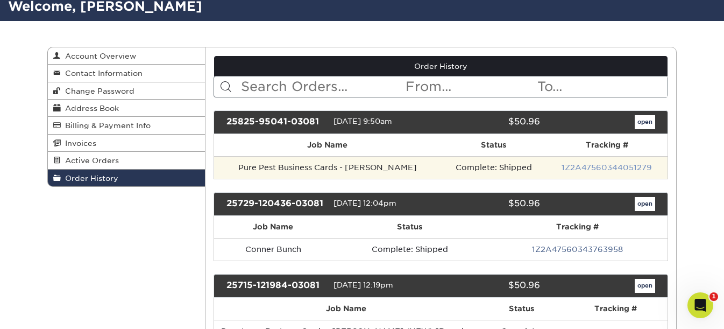 This screenshot has height=329, width=724. Describe the element at coordinates (322, 87) in the screenshot. I see `input: Search Orders...` at that location.